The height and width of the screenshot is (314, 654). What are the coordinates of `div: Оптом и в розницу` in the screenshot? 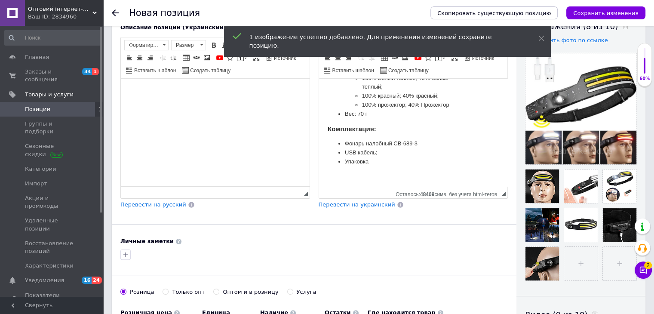 It's located at (250, 292).